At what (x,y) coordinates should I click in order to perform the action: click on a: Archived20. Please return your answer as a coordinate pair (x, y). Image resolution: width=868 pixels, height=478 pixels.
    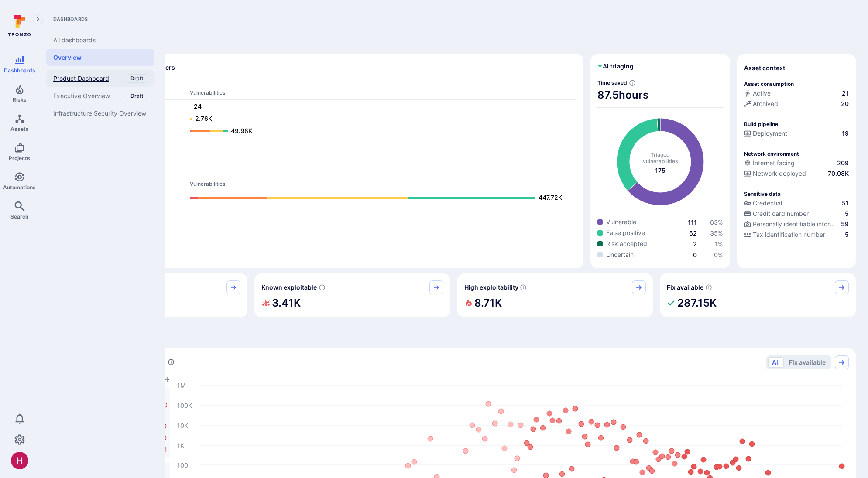
    Looking at the image, I should click on (796, 104).